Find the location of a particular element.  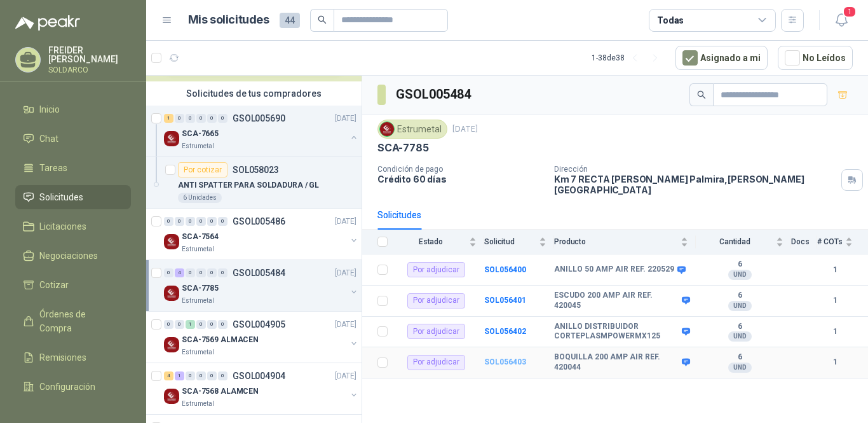

th: Producto is located at coordinates (625, 242).